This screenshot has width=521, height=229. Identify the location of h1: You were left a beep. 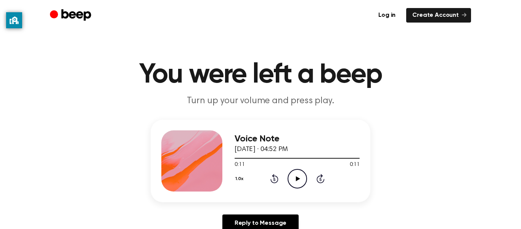
(261, 75).